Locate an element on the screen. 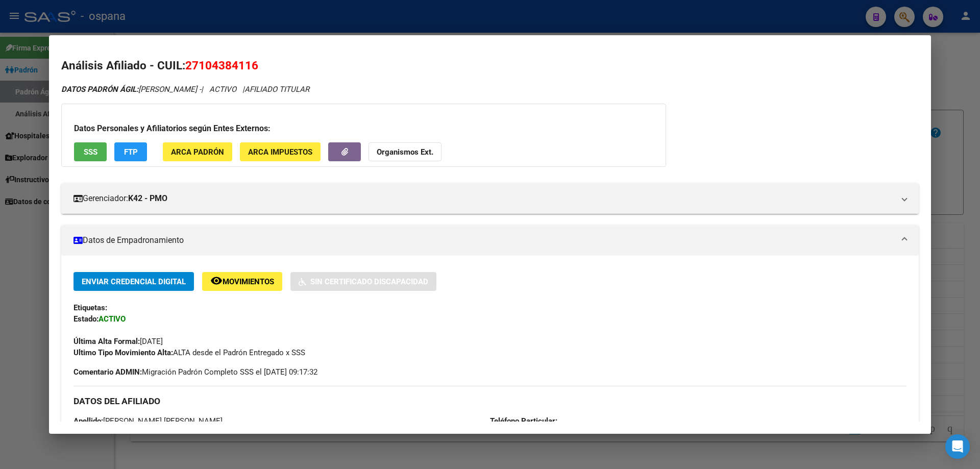  button: SSS is located at coordinates (91, 152).